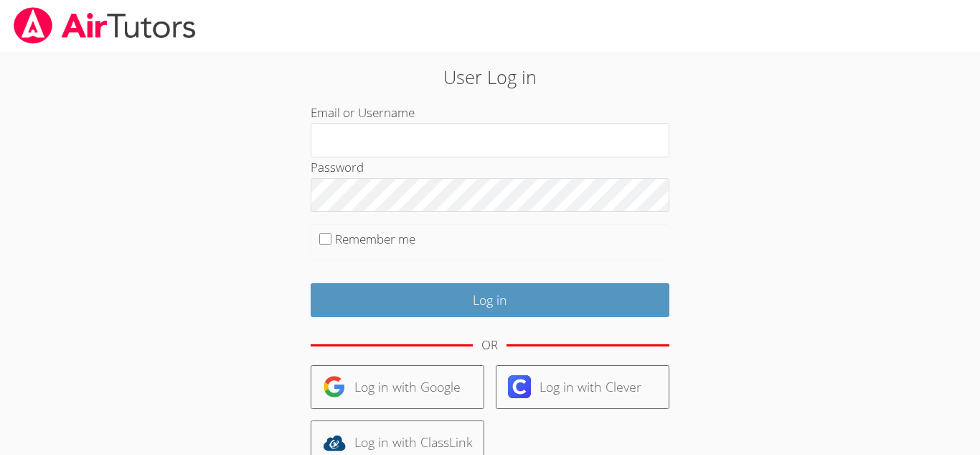 The image size is (980, 455). Describe the element at coordinates (489, 345) in the screenshot. I see `div: OR` at that location.